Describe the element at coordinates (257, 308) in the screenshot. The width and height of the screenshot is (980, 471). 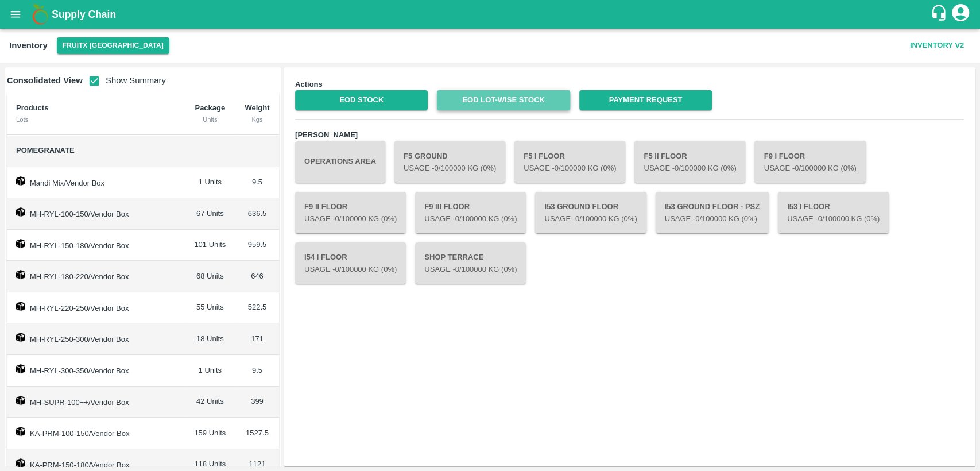
I see `td: 522.5` at that location.